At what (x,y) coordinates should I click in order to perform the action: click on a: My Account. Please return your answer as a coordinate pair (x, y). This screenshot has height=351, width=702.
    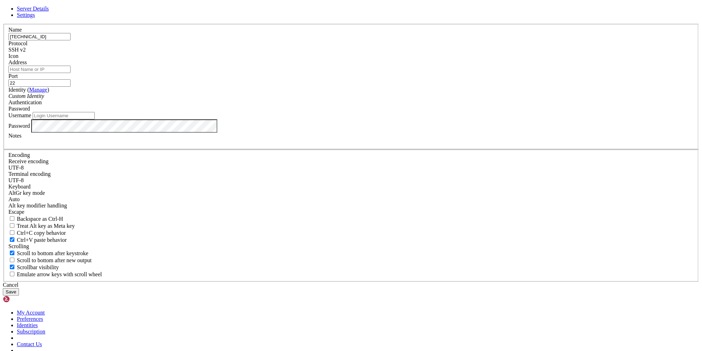
    Looking at the image, I should click on (31, 312).